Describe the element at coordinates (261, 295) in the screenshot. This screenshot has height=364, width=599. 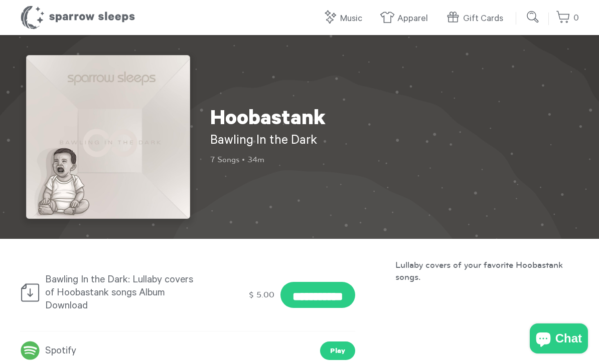
I see `div: $ 5.00` at that location.